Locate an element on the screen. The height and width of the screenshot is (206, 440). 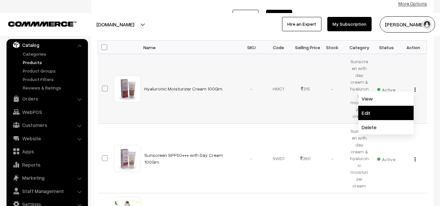
th: Selling Price is located at coordinates (305, 47).